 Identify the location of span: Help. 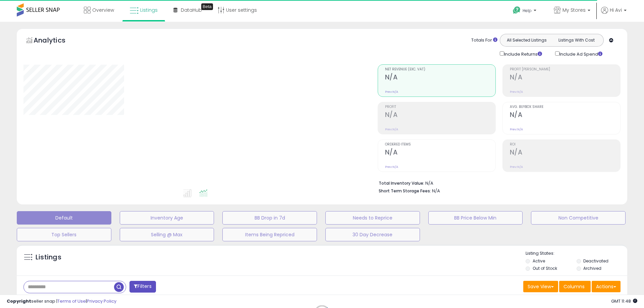
(527, 10).